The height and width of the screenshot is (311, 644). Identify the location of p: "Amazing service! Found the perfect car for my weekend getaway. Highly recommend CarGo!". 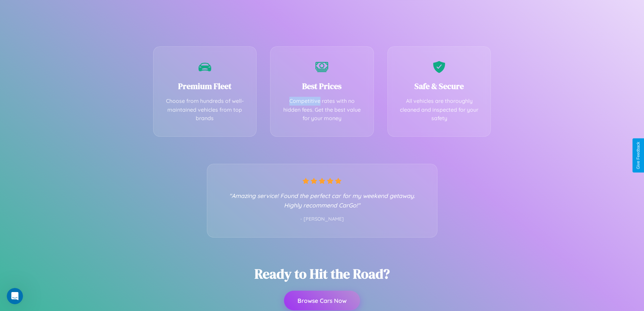
(322, 200).